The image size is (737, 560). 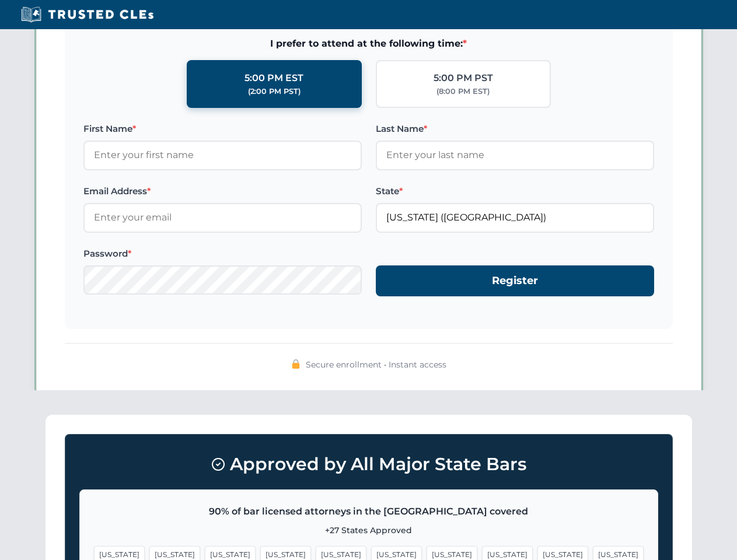 What do you see at coordinates (368, 530) in the screenshot?
I see `p: +27 States Approved` at bounding box center [368, 530].